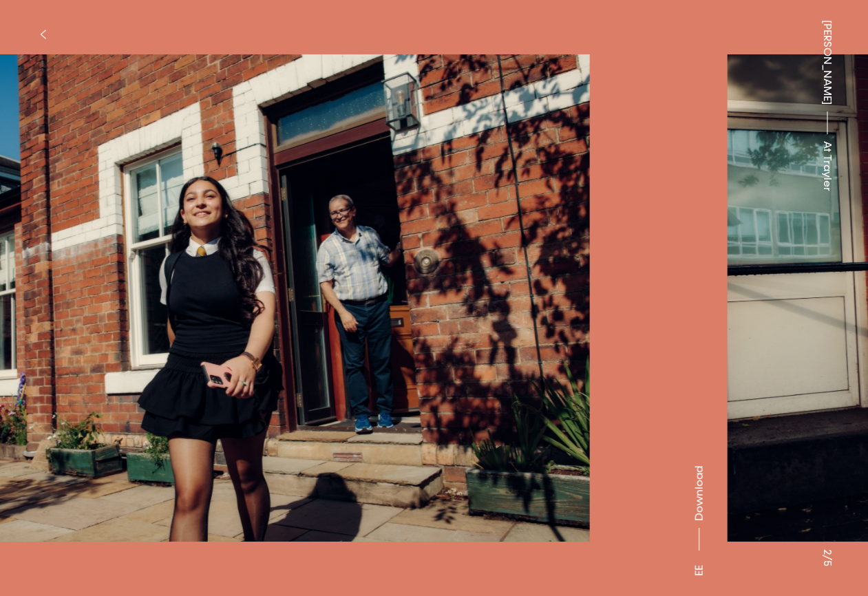  What do you see at coordinates (699, 570) in the screenshot?
I see `div: EE` at bounding box center [699, 570].